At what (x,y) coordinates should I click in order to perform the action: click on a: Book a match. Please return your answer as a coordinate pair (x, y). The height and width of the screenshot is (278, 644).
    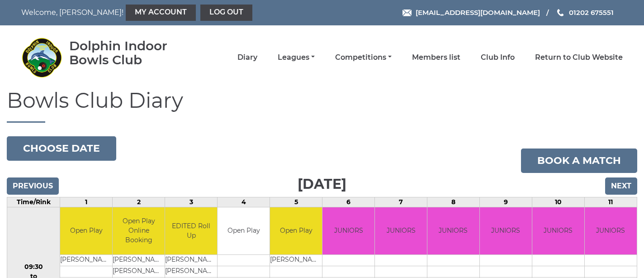
    Looking at the image, I should click on (579, 161).